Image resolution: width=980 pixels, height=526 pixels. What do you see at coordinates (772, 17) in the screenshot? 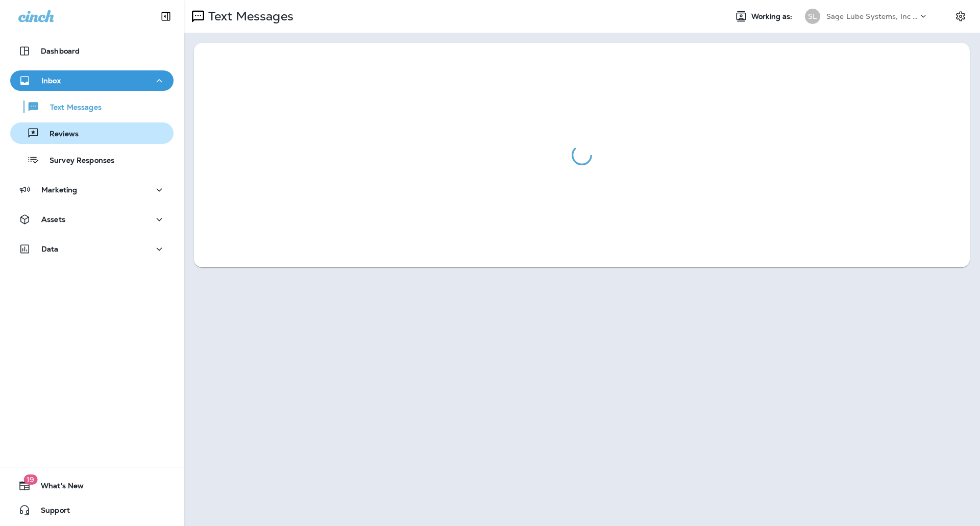
I see `span: Working as:` at bounding box center [772, 17].